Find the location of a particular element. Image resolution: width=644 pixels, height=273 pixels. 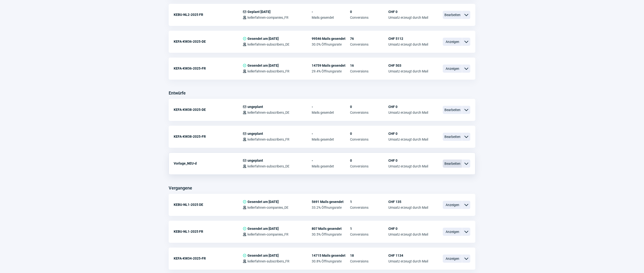

div: Vorlage_NEU-d is located at coordinates (208, 164).